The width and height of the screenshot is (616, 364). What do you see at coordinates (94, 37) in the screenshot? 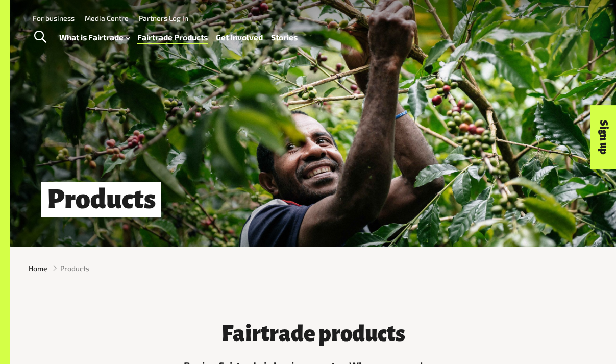
I see `a: What is Fairtrade` at bounding box center [94, 37].